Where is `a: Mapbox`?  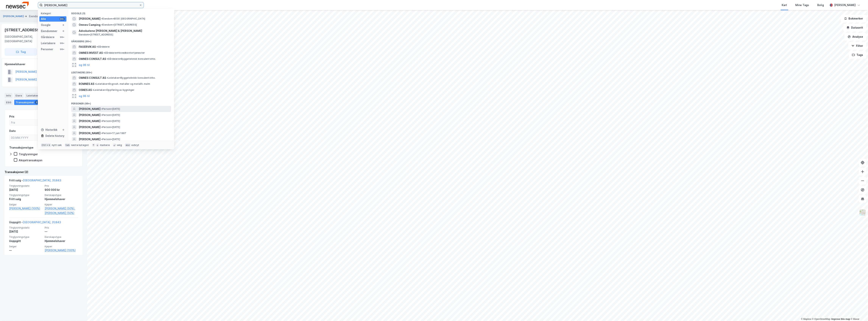
a: Mapbox is located at coordinates (806, 319).